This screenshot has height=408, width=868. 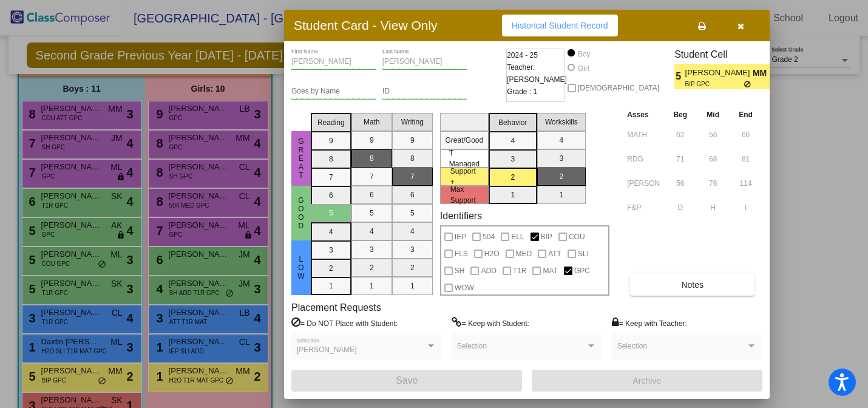 I want to click on span: SH, so click(x=459, y=270).